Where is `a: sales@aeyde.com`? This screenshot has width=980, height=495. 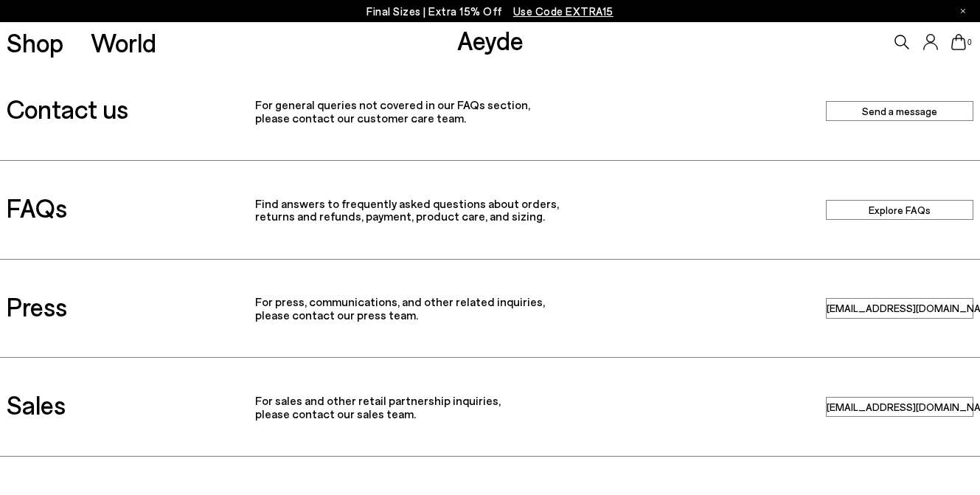 a: sales@aeyde.com is located at coordinates (899, 406).